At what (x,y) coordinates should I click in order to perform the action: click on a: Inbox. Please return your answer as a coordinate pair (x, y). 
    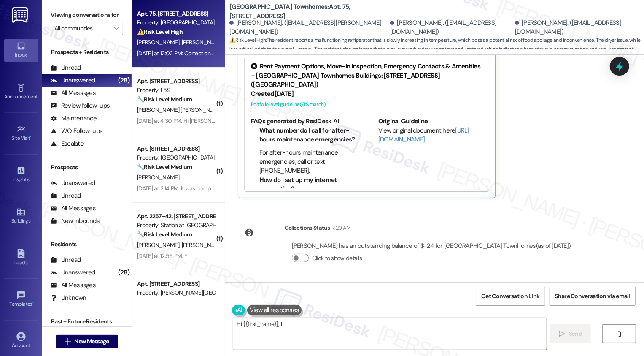
    Looking at the image, I should click on (21, 50).